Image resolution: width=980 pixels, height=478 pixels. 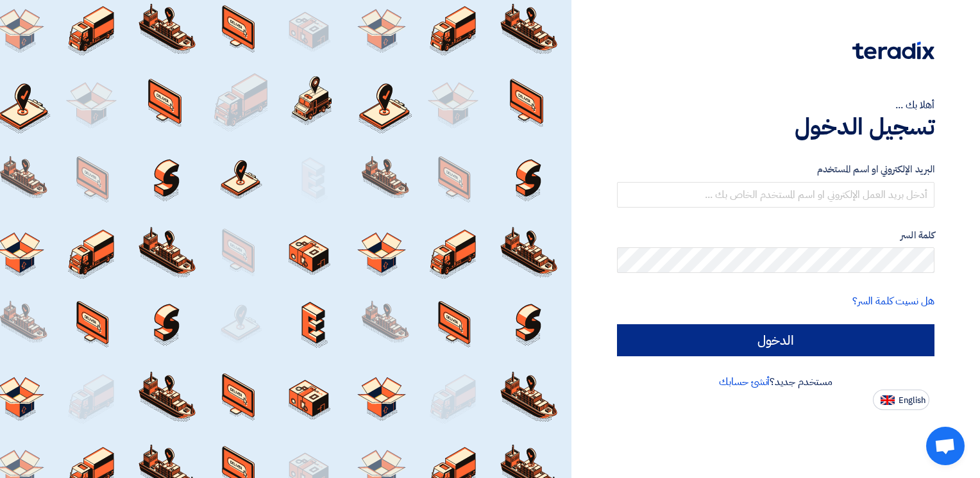 I want to click on img: en-US.png, so click(x=888, y=400).